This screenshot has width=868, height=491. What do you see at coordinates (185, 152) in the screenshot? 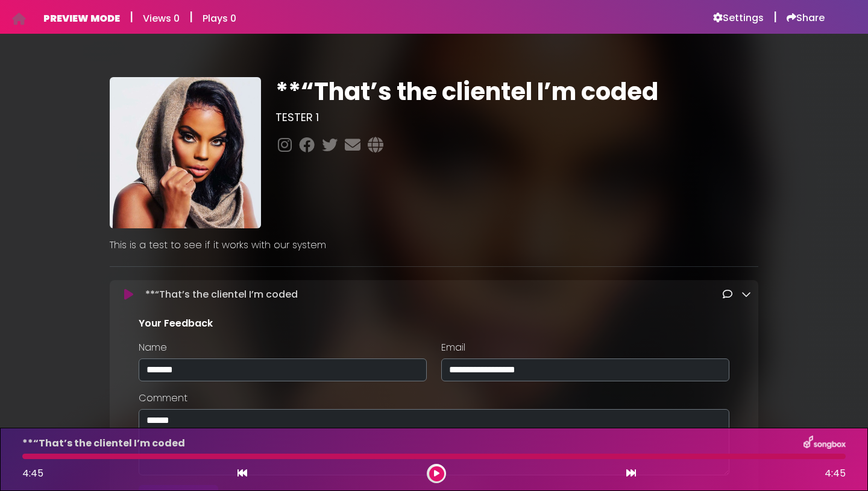
I see `img: BkDO04WGSRexzZqCgyu9` at bounding box center [185, 152].